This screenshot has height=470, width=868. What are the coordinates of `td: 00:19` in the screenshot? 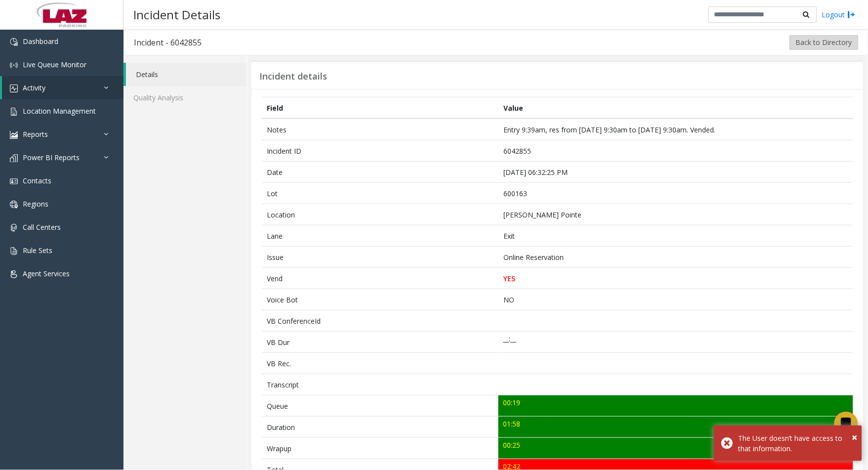 It's located at (676, 406).